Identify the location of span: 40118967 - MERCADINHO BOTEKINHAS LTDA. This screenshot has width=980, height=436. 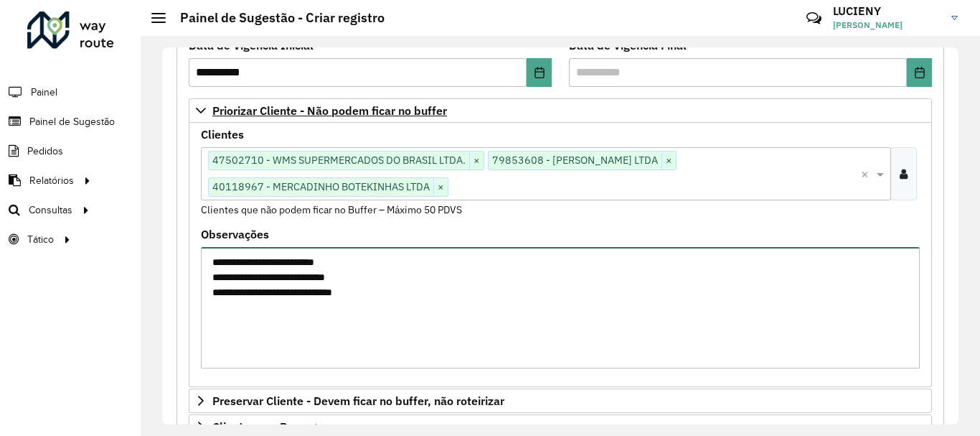
(321, 187).